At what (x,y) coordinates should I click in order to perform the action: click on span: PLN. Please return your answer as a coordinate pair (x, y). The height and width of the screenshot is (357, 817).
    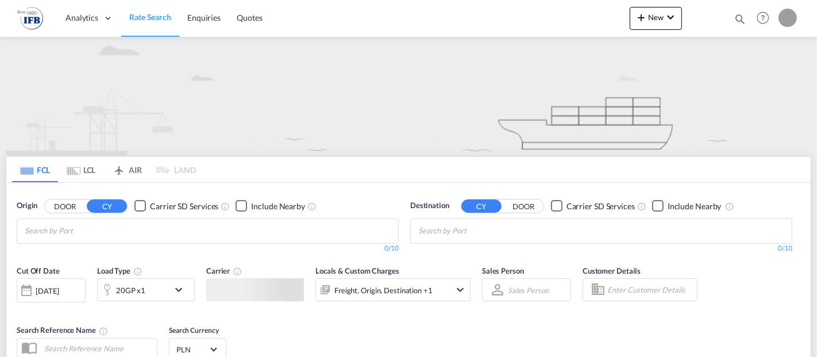
    Looking at the image, I should click on (192, 349).